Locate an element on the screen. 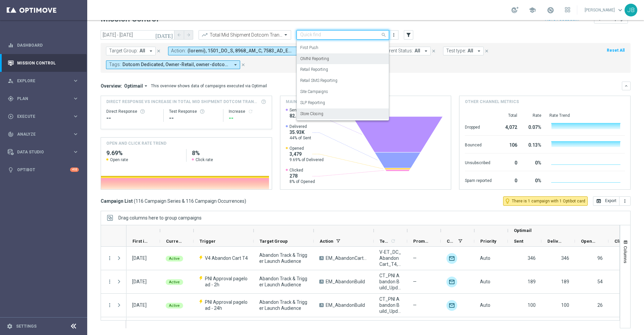 This screenshot has height=335, width=644. div: This overview shows data of campaigns executed via Optimail is located at coordinates (209, 86).